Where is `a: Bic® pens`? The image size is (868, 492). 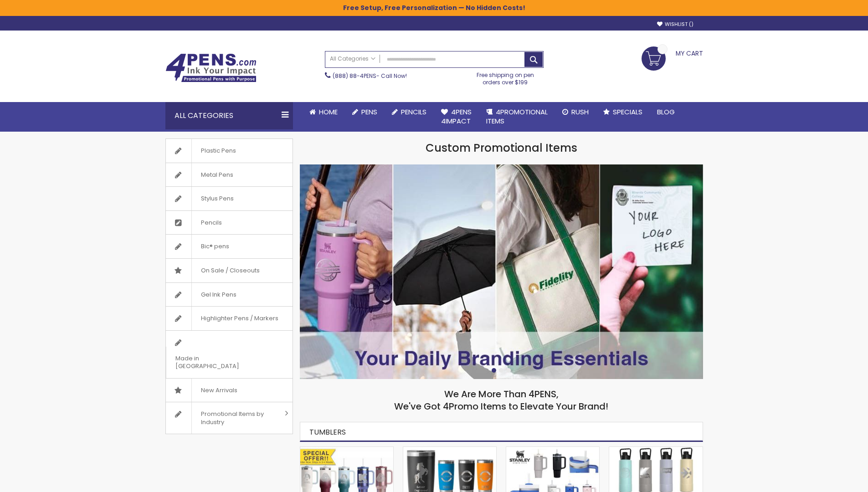
a: Bic® pens is located at coordinates (229, 247).